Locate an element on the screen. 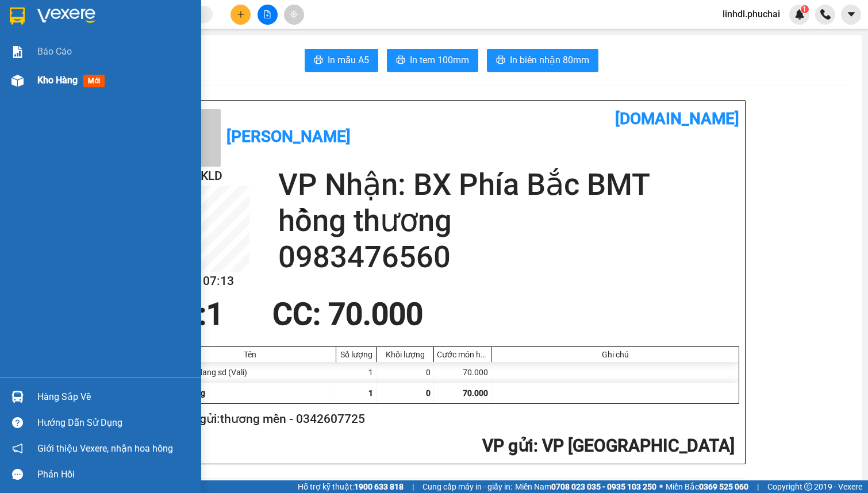 This screenshot has height=493, width=868. button: aim is located at coordinates (294, 14).